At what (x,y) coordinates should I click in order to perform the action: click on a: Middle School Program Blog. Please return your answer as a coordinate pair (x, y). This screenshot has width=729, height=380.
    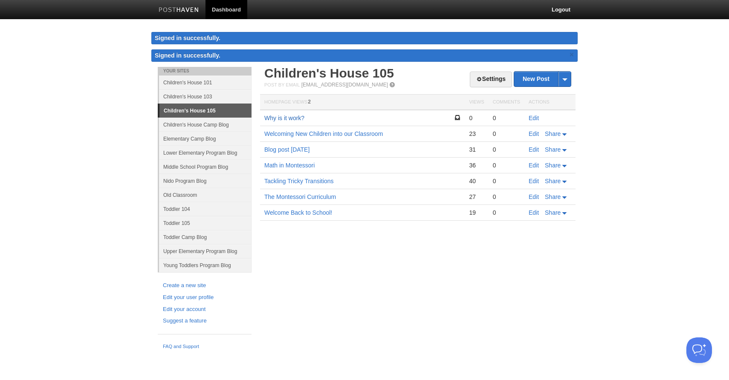
    Looking at the image, I should click on (205, 167).